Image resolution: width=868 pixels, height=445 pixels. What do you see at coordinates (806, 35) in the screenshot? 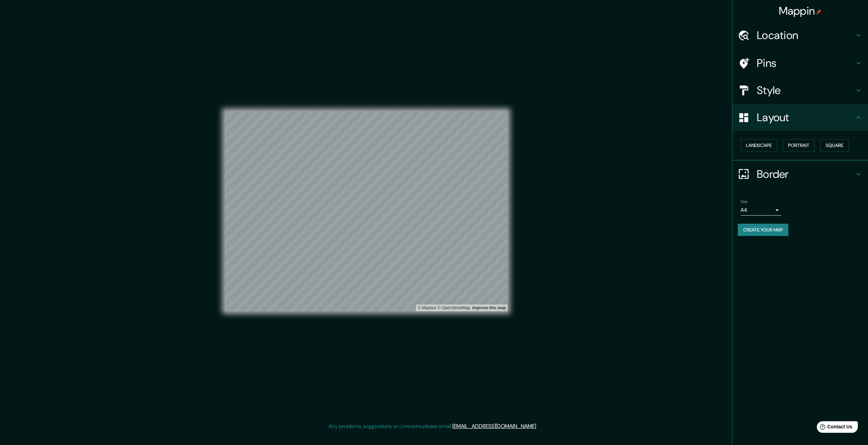
I see `h4: Location` at bounding box center [806, 35].